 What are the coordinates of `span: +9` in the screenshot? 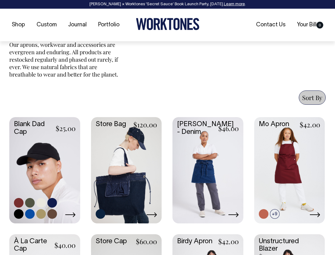 It's located at (275, 214).